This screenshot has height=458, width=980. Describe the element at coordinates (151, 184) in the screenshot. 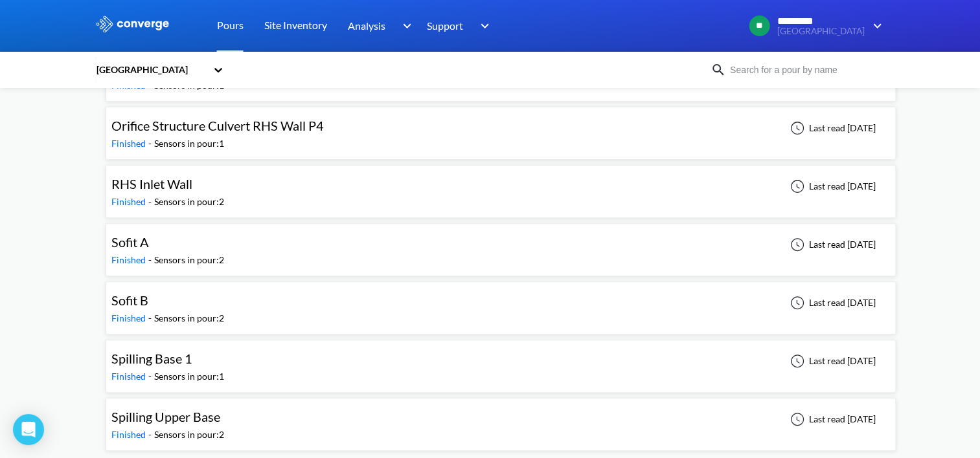

I see `span: RHS Inlet Wall` at that location.